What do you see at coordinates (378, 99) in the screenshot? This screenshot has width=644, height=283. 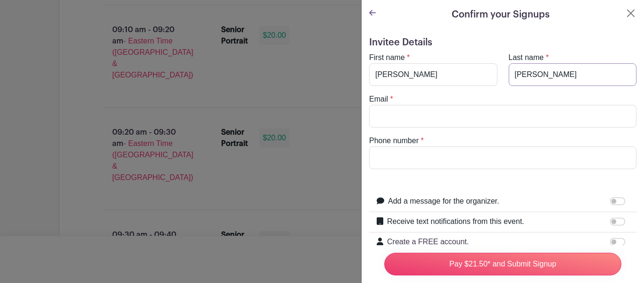 I see `label: Email` at bounding box center [378, 99].